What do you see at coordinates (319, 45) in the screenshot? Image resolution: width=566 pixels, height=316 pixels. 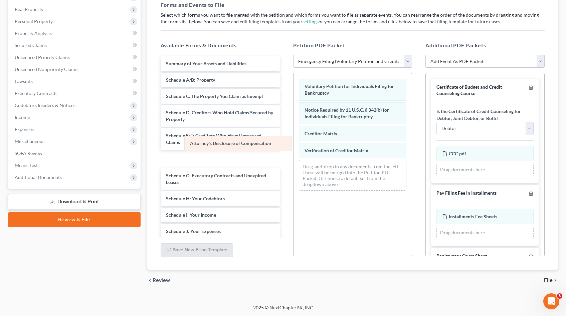 I see `span: Petition PDF Packet` at bounding box center [319, 45].